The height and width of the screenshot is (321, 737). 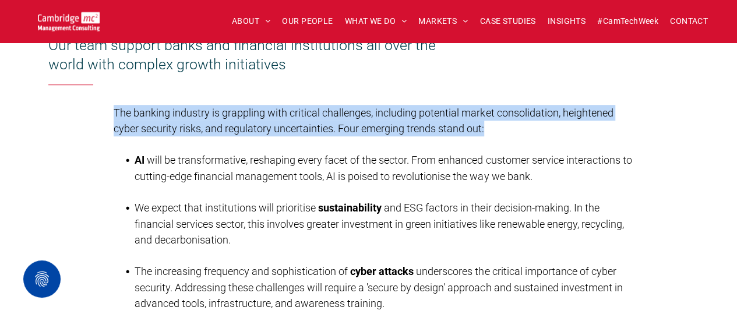 What do you see at coordinates (376, 21) in the screenshot?
I see `a: WHAT WE DO` at bounding box center [376, 21].